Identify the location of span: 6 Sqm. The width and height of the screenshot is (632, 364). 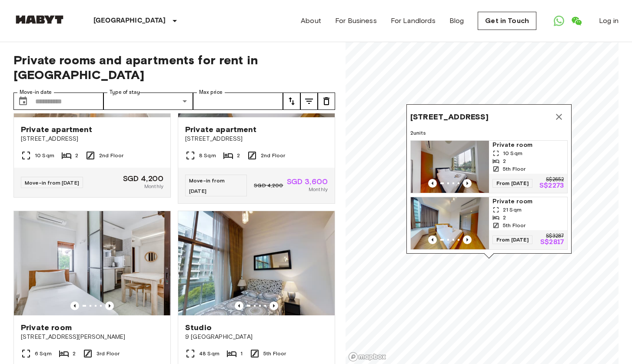
(43, 354).